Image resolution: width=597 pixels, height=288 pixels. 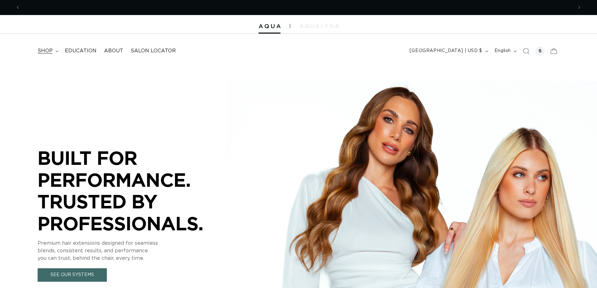 What do you see at coordinates (505, 51) in the screenshot?
I see `button: English` at bounding box center [505, 51].